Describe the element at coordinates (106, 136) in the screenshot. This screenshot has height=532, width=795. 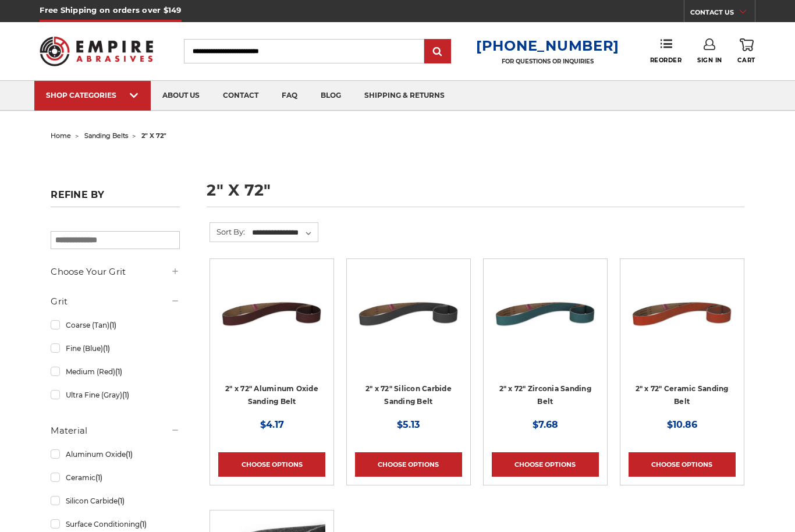
I see `span: sanding belts` at that location.